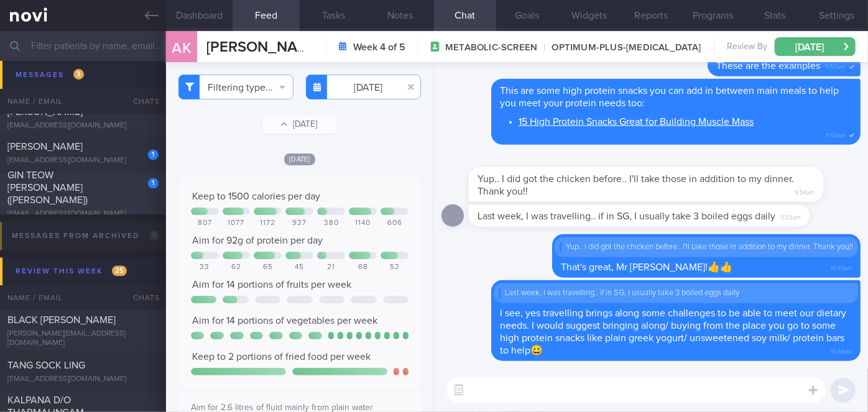 This screenshot has height=412, width=868. What do you see at coordinates (805, 191) in the screenshot?
I see `span: 9:54am` at bounding box center [805, 191].